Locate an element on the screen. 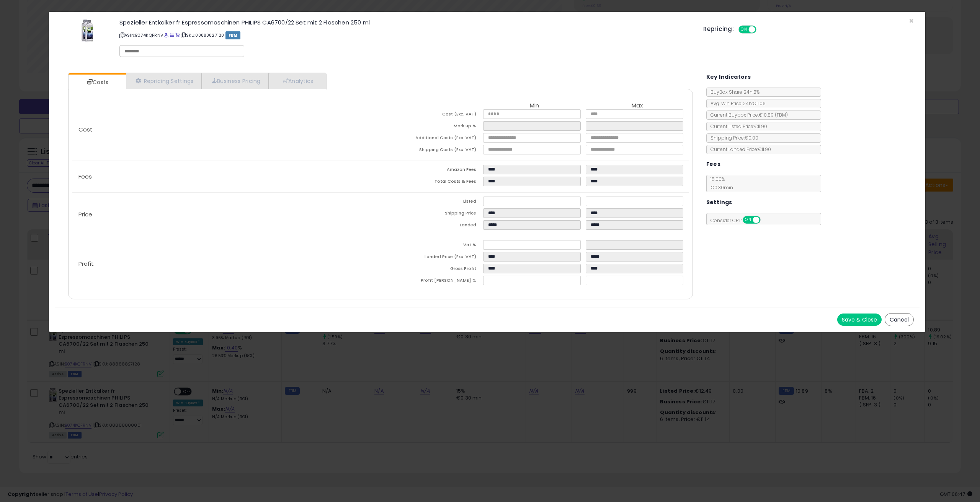  span: 15.00 % is located at coordinates (719, 183).